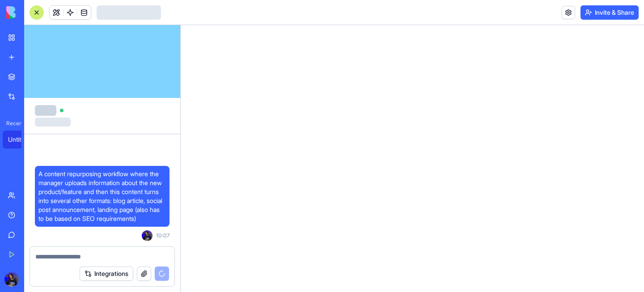 This screenshot has width=644, height=292. I want to click on button: Invite & Share, so click(609, 12).